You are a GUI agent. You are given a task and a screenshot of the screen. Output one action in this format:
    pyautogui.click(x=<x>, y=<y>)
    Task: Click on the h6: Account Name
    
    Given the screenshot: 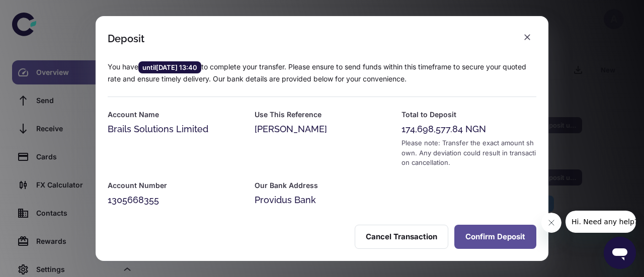 What is the action you would take?
    pyautogui.click(x=175, y=115)
    